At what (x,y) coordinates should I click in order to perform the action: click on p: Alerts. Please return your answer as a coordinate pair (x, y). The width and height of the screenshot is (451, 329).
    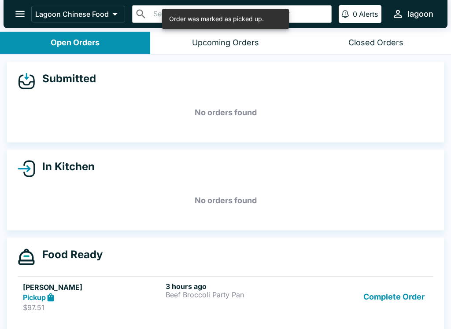
    Looking at the image, I should click on (368, 14).